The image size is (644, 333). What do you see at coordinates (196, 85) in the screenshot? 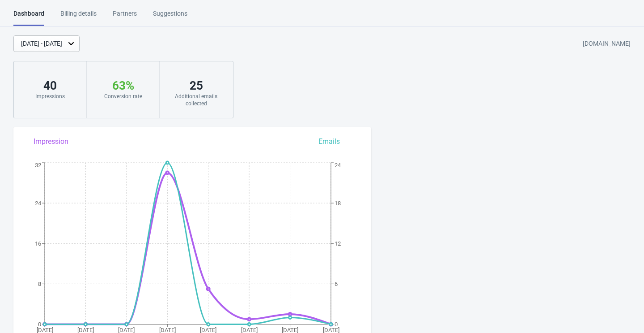
I see `div: 25` at bounding box center [196, 85].